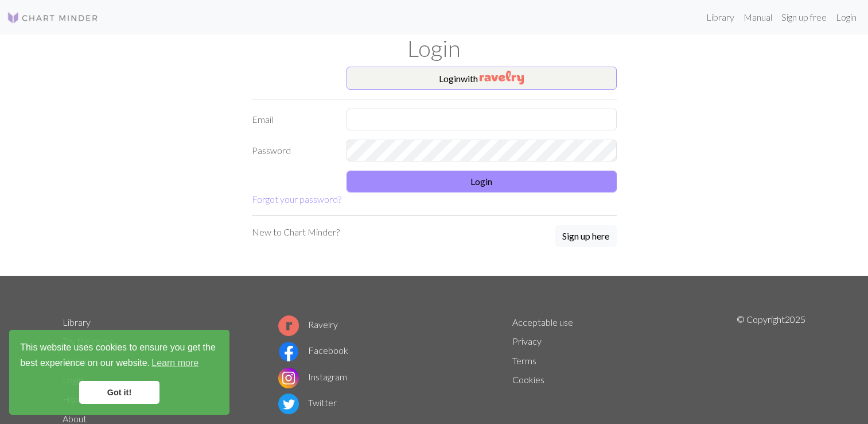 The image size is (868, 424). Describe the element at coordinates (119, 372) in the screenshot. I see `div: cookieconsent` at that location.